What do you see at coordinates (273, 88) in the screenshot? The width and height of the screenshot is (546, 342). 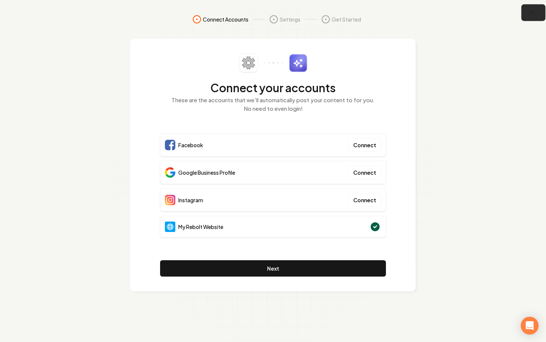 I see `h2: Connect your accounts` at bounding box center [273, 88].